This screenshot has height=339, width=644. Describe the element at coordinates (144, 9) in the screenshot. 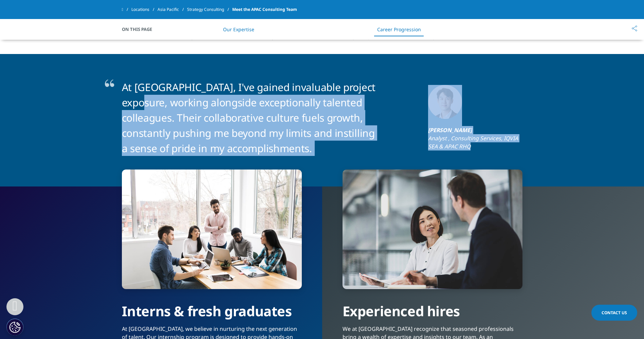

I see `a: Locations` at that location.